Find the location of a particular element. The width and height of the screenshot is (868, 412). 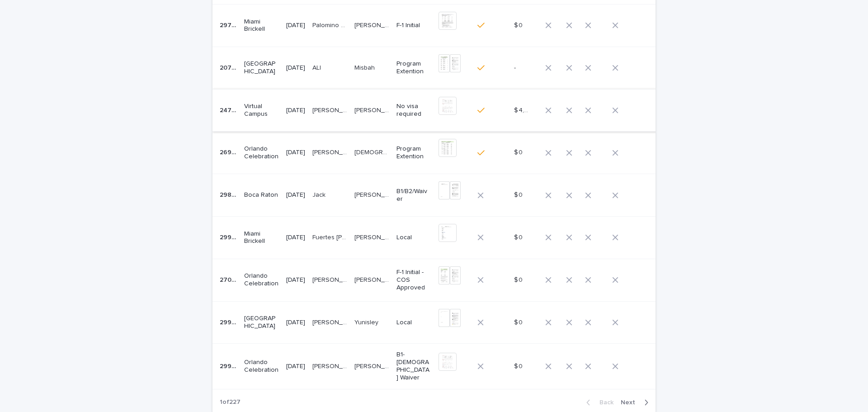

p: SAVASTANO NAVES is located at coordinates (331, 152).